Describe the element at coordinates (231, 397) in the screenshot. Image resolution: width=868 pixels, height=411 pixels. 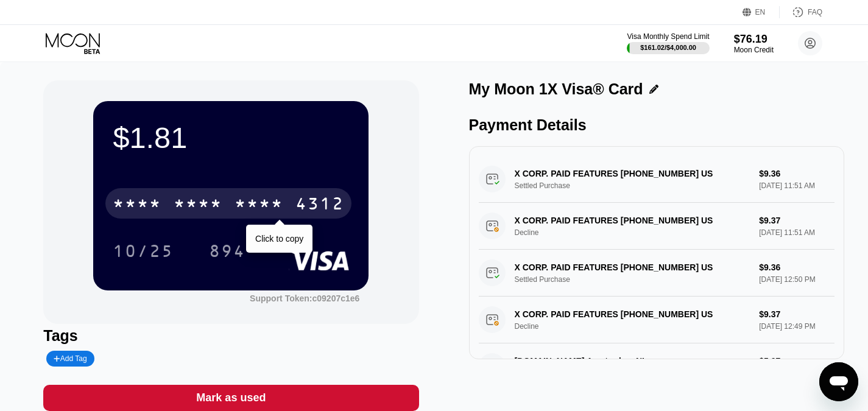
I see `div: Mark as used` at that location.